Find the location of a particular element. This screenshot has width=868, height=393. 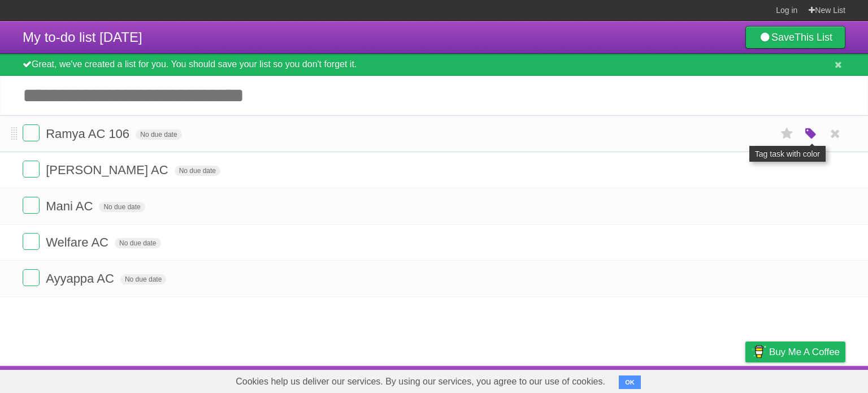

span: Ramya AC 106 is located at coordinates (88, 133).